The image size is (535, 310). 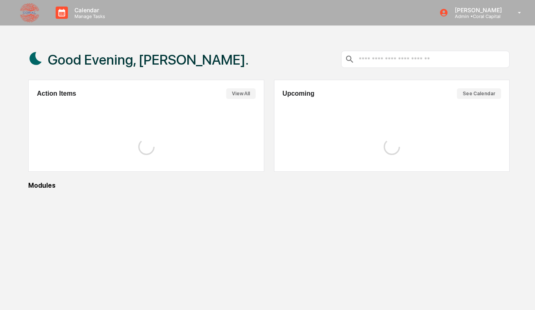 What do you see at coordinates (269, 185) in the screenshot?
I see `div: Modules` at bounding box center [269, 185].